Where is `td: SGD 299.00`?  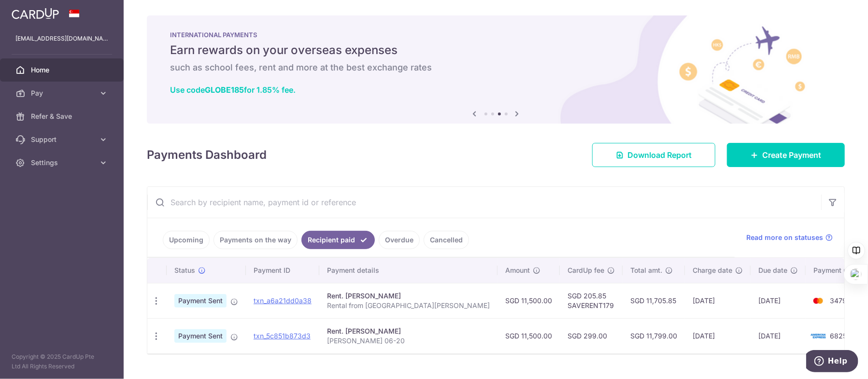 td: SGD 299.00 is located at coordinates (591, 336).